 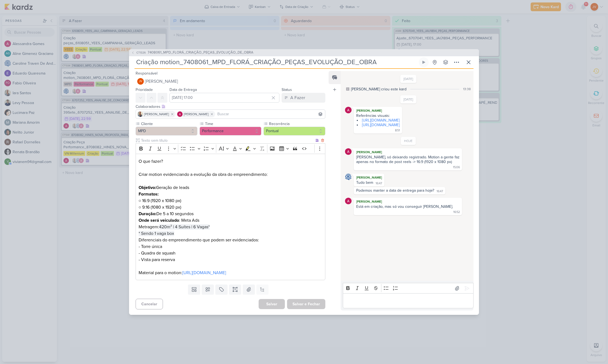 What do you see at coordinates (159, 221) in the screenshot?
I see `strong: Onde será veiculado` at bounding box center [159, 221].